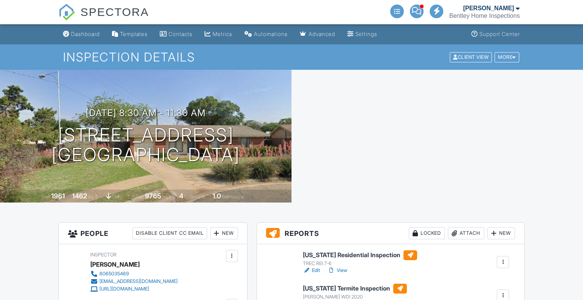  What do you see at coordinates (266, 34) in the screenshot?
I see `a: Automations (Advanced)` at bounding box center [266, 34].